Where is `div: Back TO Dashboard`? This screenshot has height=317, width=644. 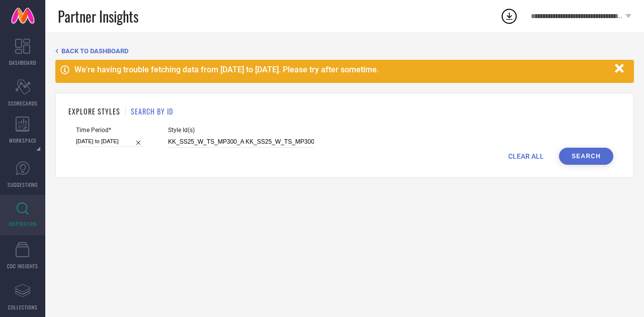
div: Back TO Dashboard is located at coordinates (345, 51).